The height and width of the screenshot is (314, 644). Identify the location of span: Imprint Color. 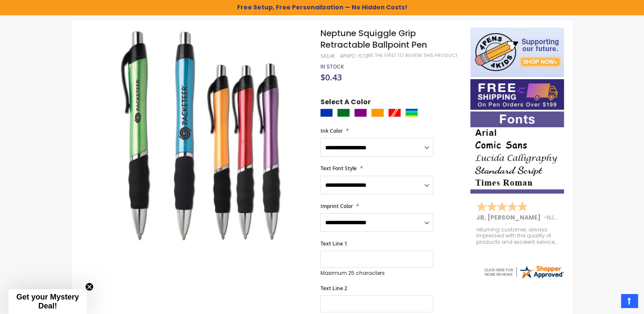
(336, 206).